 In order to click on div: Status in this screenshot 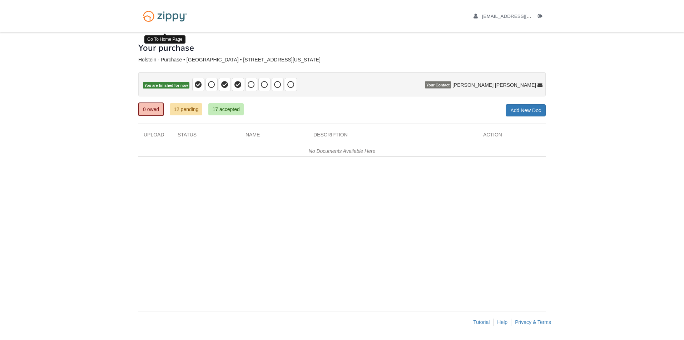, I will do `click(206, 137)`.